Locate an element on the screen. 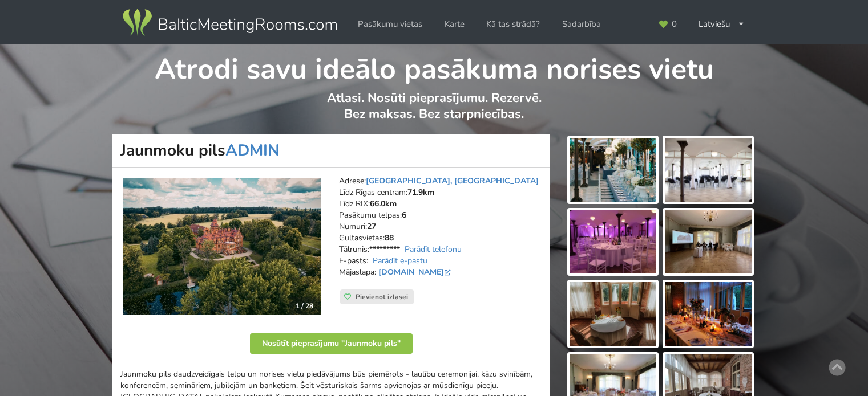 This screenshot has height=396, width=868. a: ADMIN is located at coordinates (252, 150).